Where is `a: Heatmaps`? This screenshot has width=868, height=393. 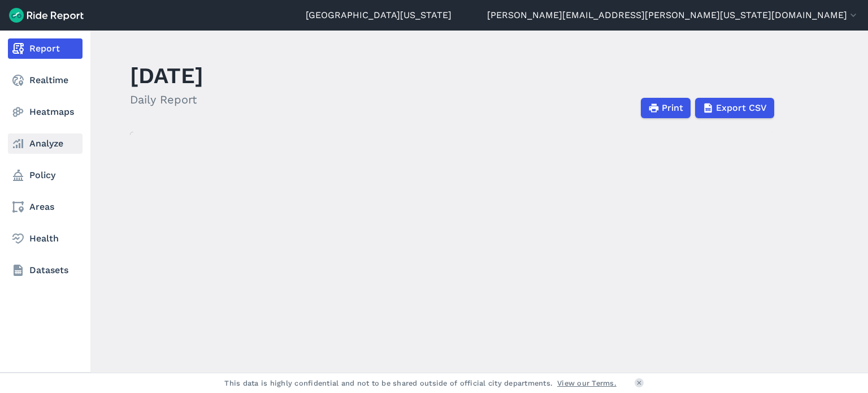
a: Heatmaps is located at coordinates (45, 111).